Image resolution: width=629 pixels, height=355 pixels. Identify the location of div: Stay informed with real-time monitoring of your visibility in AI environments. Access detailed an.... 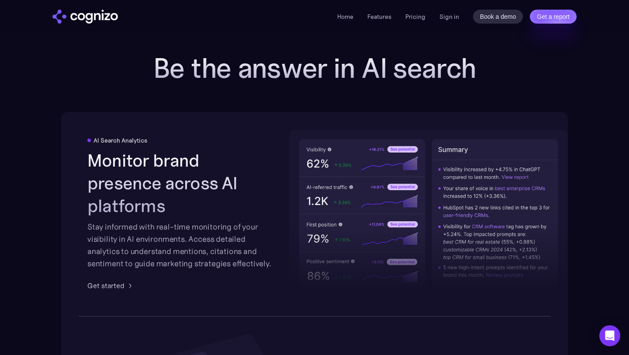
(181, 245).